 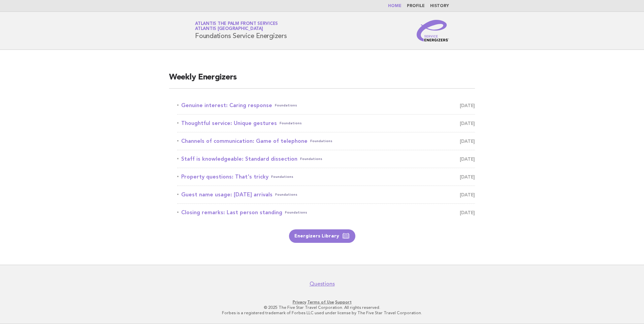 I want to click on a: Terms of Use, so click(x=320, y=302).